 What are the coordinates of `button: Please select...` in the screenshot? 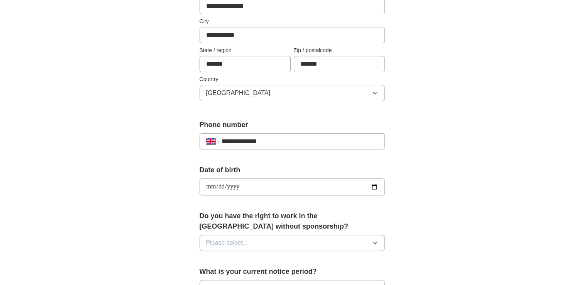 It's located at (292, 243).